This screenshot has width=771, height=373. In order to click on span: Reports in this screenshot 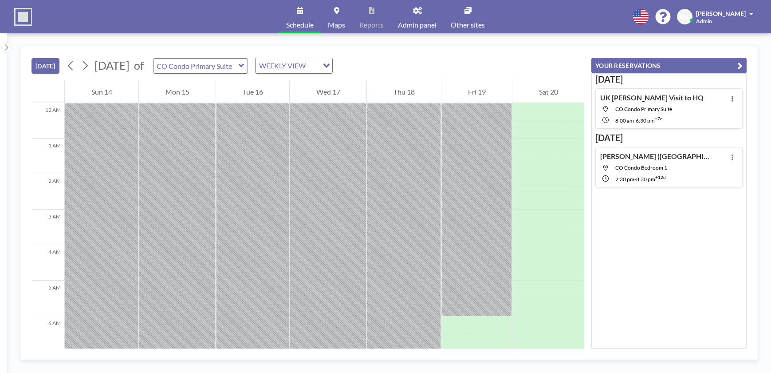, I will do `click(372, 25)`.